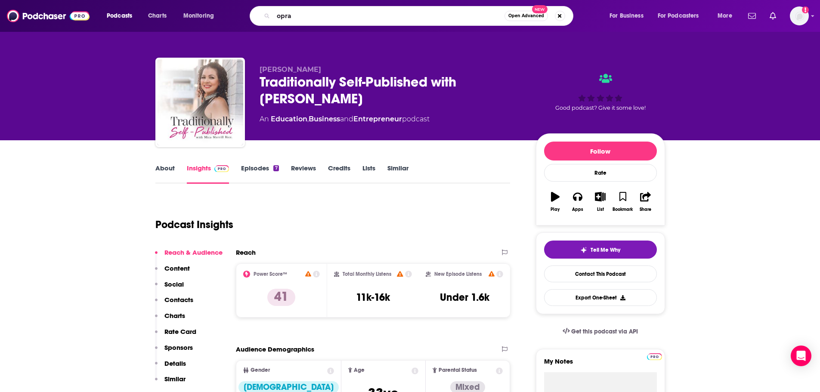 The height and width of the screenshot is (392, 820). What do you see at coordinates (600, 210) in the screenshot?
I see `div: List` at bounding box center [600, 210].